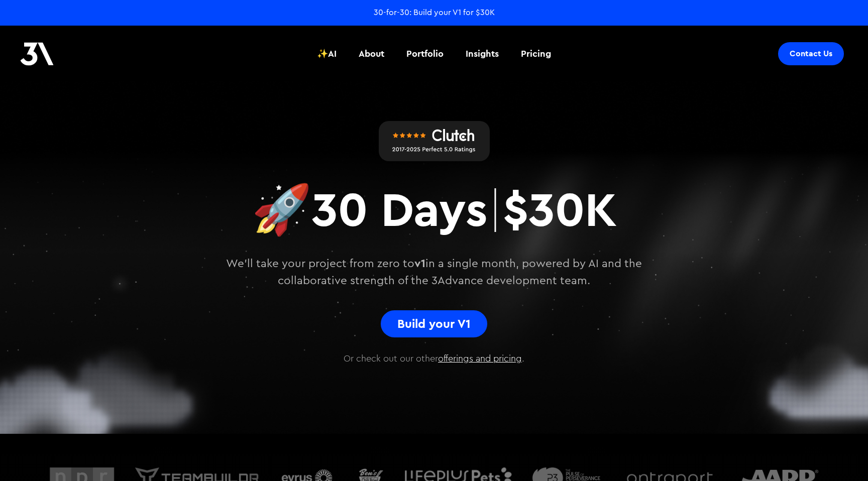  What do you see at coordinates (434, 324) in the screenshot?
I see `div: Build your V1` at bounding box center [434, 324].